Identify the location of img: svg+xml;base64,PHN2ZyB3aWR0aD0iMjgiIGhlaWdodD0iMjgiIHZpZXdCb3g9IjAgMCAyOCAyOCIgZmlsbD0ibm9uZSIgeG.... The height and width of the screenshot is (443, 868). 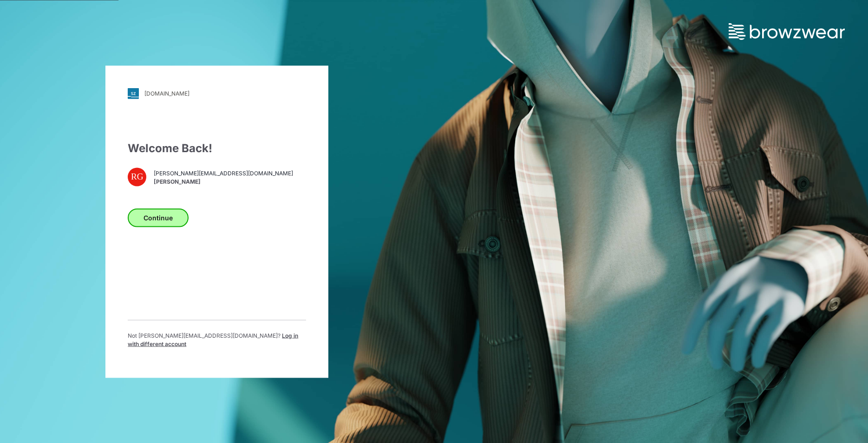
(134, 93).